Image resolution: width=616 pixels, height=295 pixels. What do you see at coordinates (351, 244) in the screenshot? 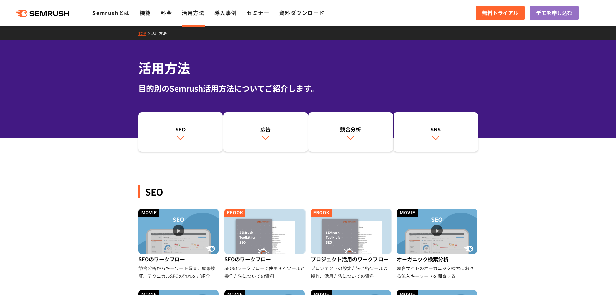
I see `a: プロジェクト活用のワークフロー プロジェクトの設定方法と各ツールの操作、活用方法についての資料` at bounding box center [351, 244].